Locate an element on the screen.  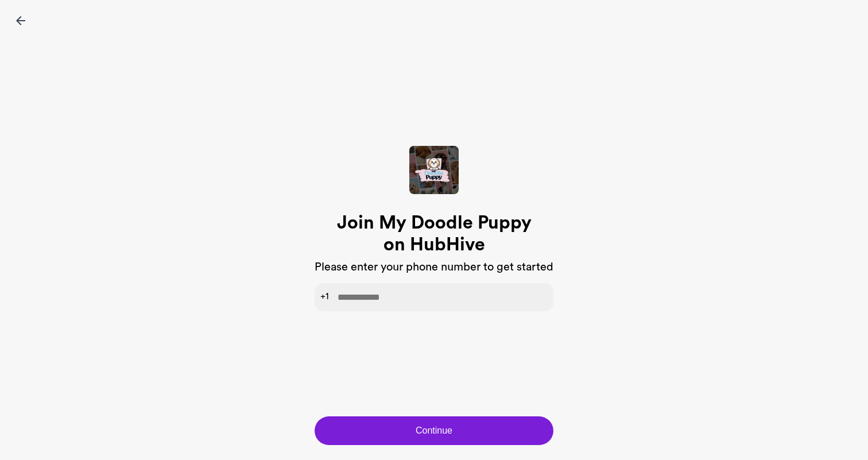
span: +1 is located at coordinates (324, 297).